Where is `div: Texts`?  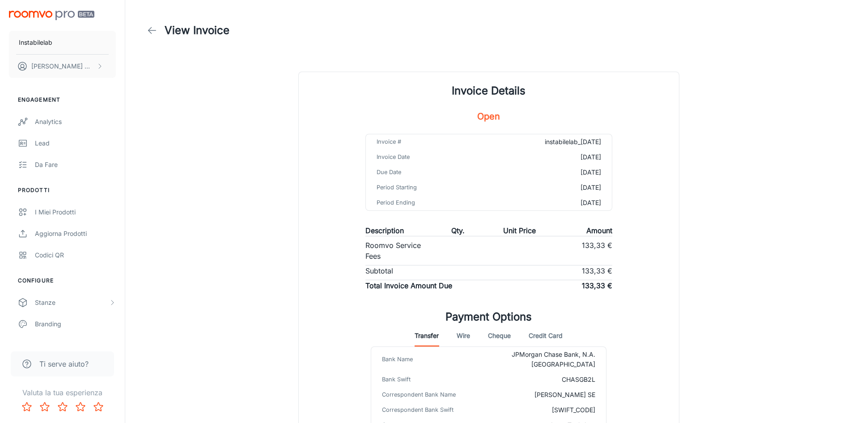 div: Texts is located at coordinates (75, 345).